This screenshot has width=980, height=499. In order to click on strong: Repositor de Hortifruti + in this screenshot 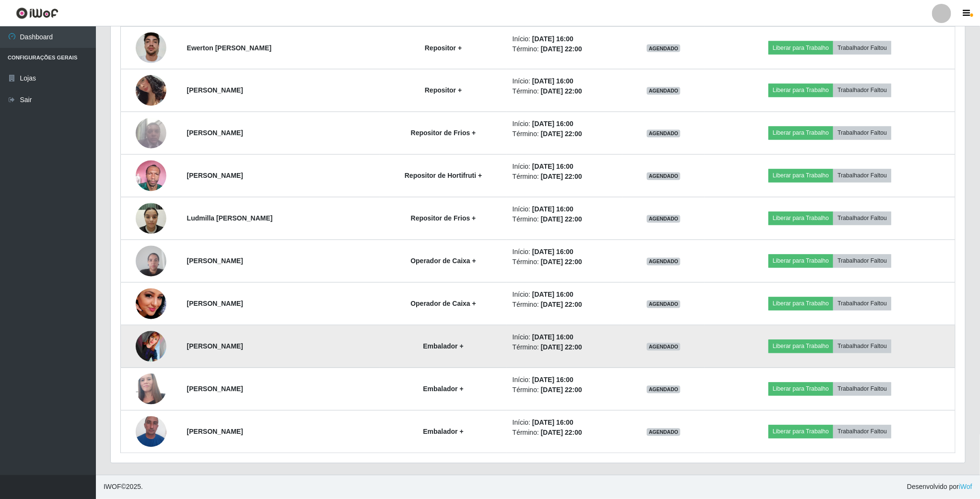, I will do `click(443, 176)`.